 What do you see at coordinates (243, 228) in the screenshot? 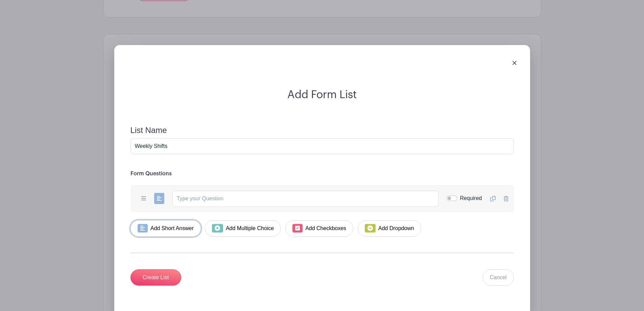
I see `a: Add Multiple Choice` at bounding box center [243, 228].